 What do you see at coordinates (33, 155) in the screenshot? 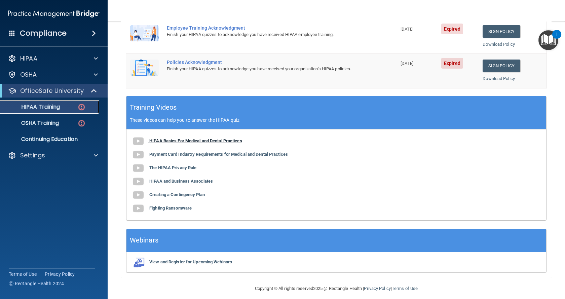
I see `p: Settings` at bounding box center [33, 155].